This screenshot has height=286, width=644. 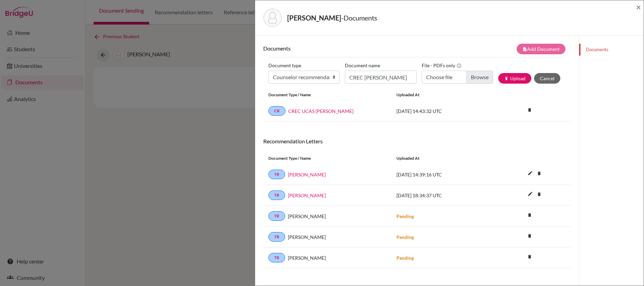 I want to click on i: publish, so click(x=507, y=79).